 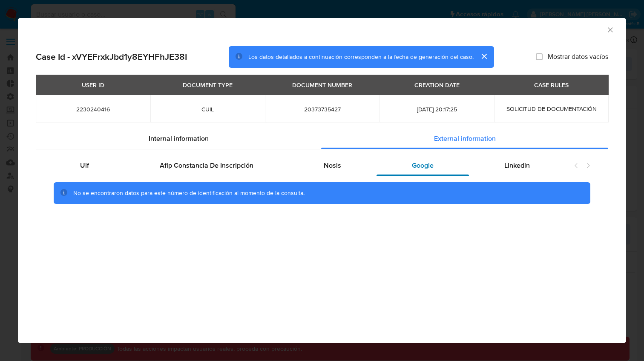 I want to click on span: Afip Constancia De Inscripción, so click(x=206, y=165).